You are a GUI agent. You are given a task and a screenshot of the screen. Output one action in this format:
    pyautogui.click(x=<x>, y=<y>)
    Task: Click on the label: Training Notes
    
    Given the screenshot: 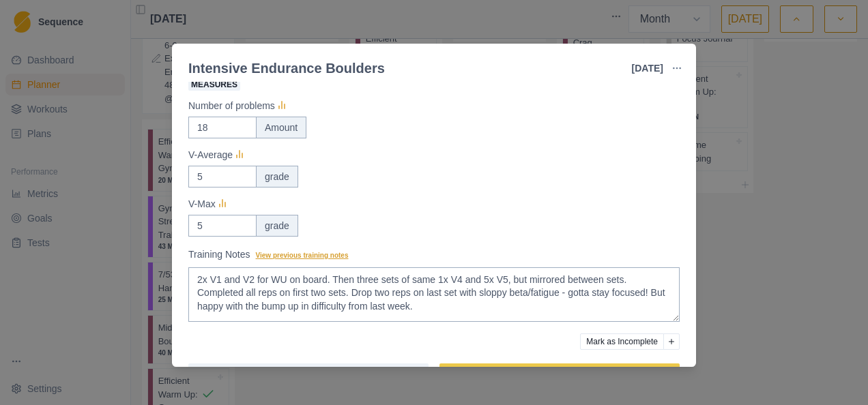 What is the action you would take?
    pyautogui.click(x=430, y=254)
    